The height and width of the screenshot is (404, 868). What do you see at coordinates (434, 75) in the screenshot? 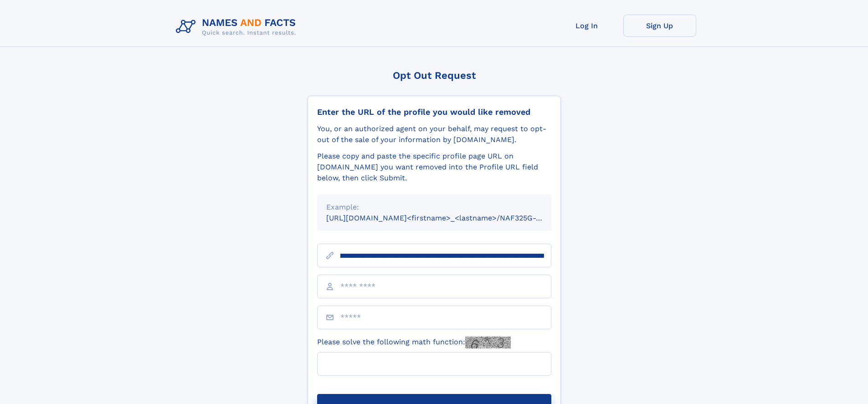
I see `div: Opt Out Request` at bounding box center [434, 75].